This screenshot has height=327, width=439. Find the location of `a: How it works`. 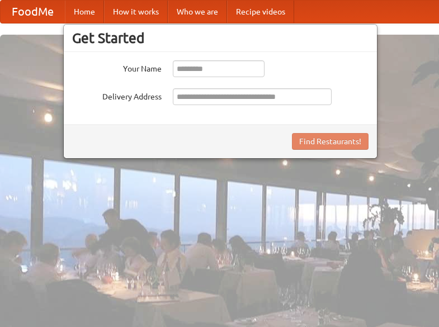

a: How it works is located at coordinates (136, 12).